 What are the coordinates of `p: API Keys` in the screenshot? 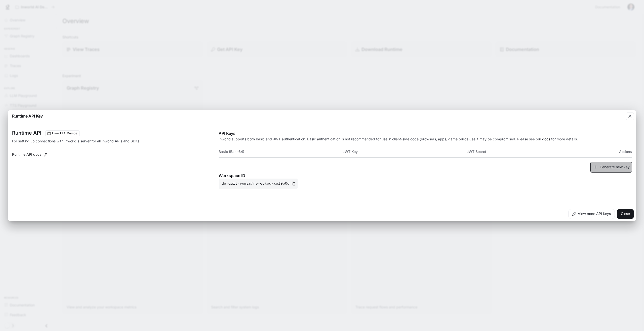 It's located at (425, 133).